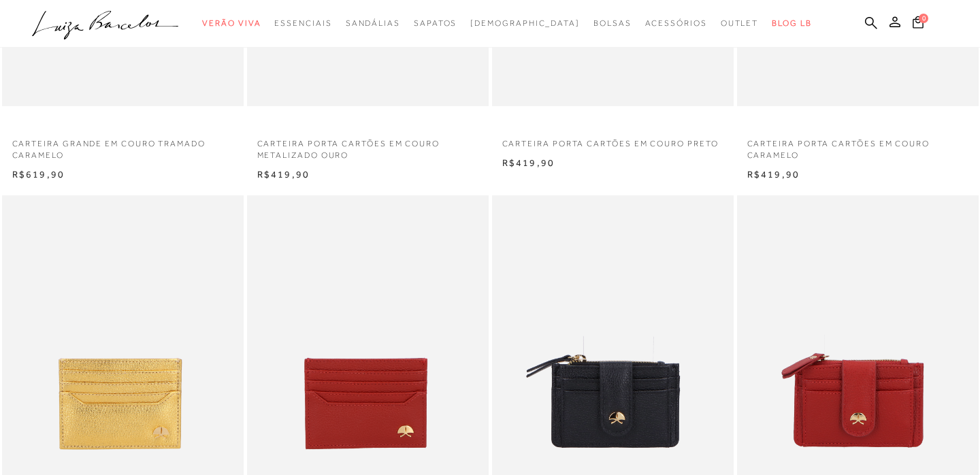 The width and height of the screenshot is (980, 475). What do you see at coordinates (367, 146) in the screenshot?
I see `p: CARTEIRA PORTA CARTÕES EM COURO METALIZADO OURO` at bounding box center [367, 146].